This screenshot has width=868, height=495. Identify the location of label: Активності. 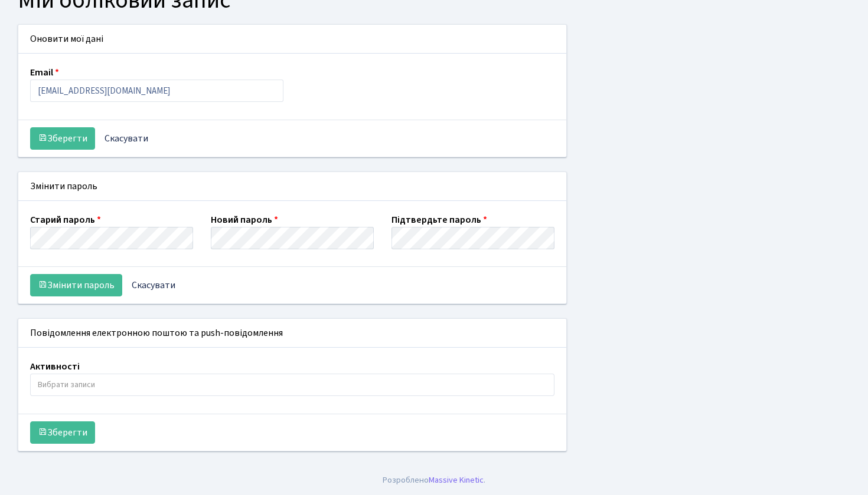
(55, 367).